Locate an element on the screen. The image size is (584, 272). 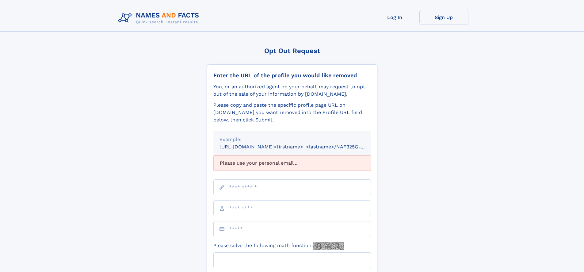
div: Please use your personal email ... is located at coordinates (292, 163).